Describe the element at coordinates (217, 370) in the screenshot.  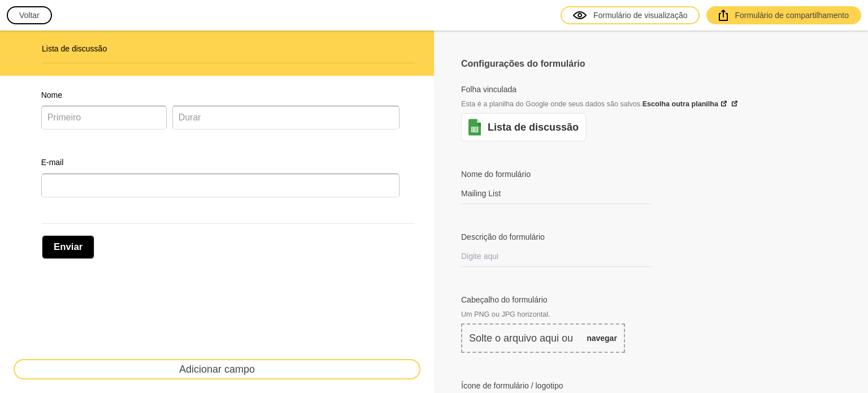
I see `button: Adicionar campo` at that location.